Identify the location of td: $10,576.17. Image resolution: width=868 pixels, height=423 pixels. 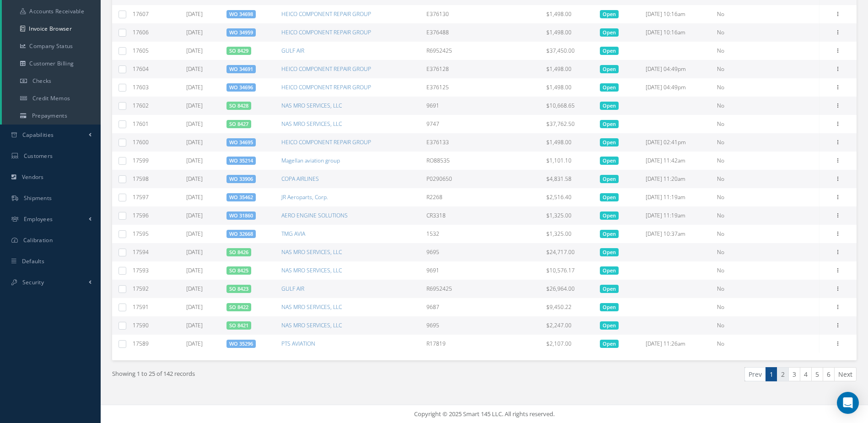
(569, 271).